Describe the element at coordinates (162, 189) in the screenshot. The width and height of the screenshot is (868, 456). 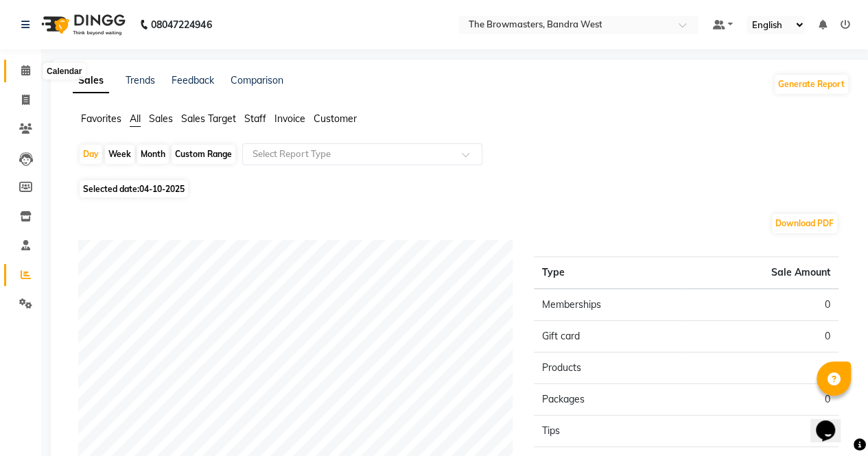
I see `span: 04-10-2025` at that location.